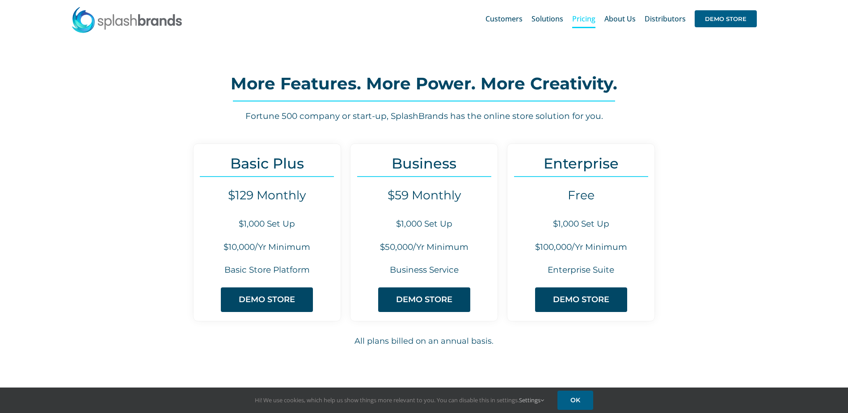  What do you see at coordinates (584, 19) in the screenshot?
I see `a: Pricing` at bounding box center [584, 19].